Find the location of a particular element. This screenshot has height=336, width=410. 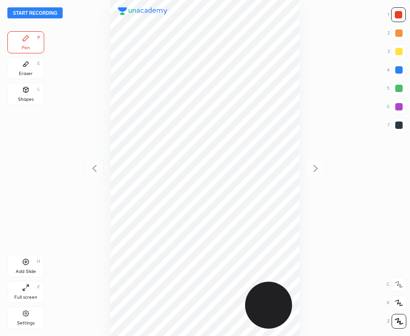

div: 4 is located at coordinates (396, 70).